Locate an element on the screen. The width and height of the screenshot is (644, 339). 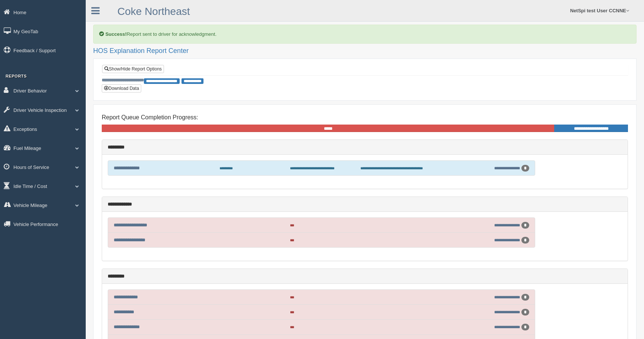
b: Success! is located at coordinates (116, 34).